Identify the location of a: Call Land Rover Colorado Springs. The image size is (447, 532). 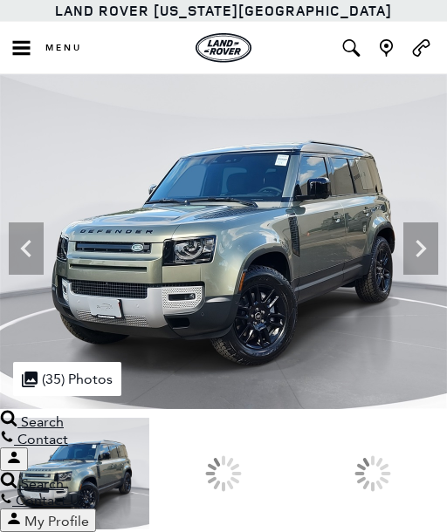
(421, 48).